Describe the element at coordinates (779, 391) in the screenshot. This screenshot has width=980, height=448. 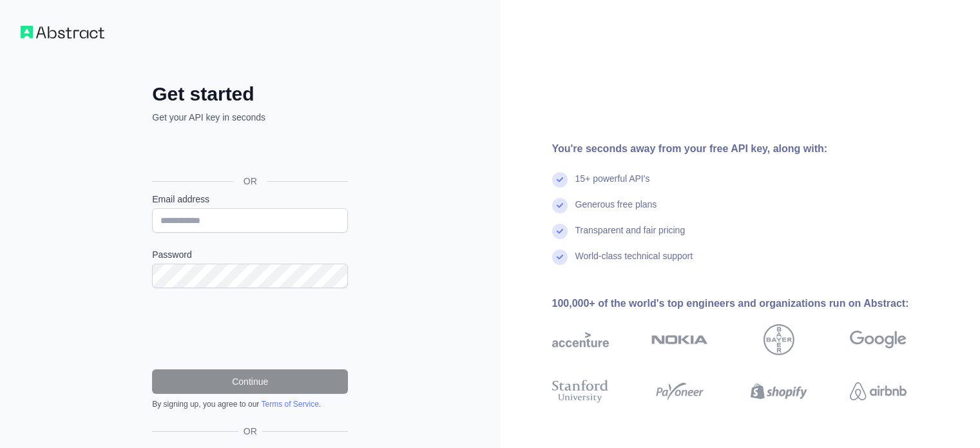
I see `img: shopify` at that location.